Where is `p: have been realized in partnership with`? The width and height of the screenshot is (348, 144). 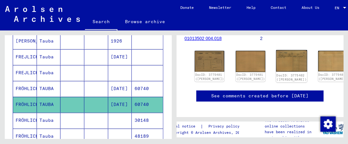 p: have been realized in partnership with is located at coordinates (294, 135).